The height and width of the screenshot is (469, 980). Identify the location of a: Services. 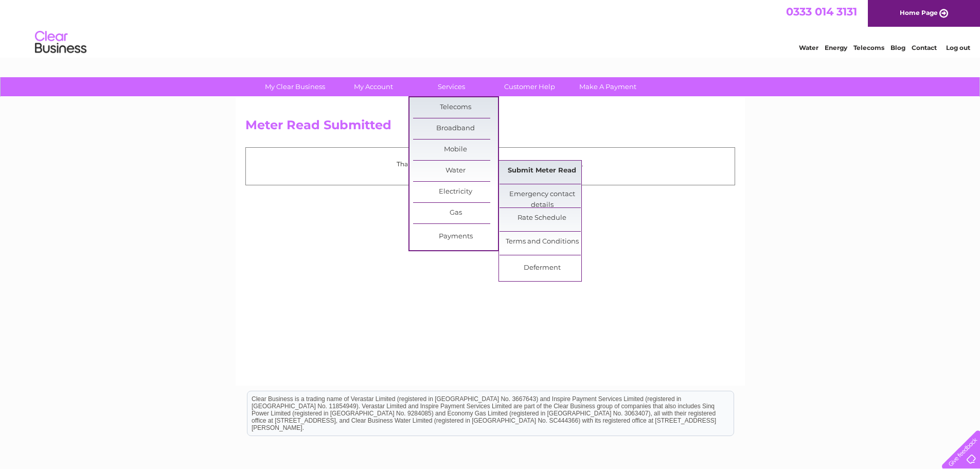
(451, 87).